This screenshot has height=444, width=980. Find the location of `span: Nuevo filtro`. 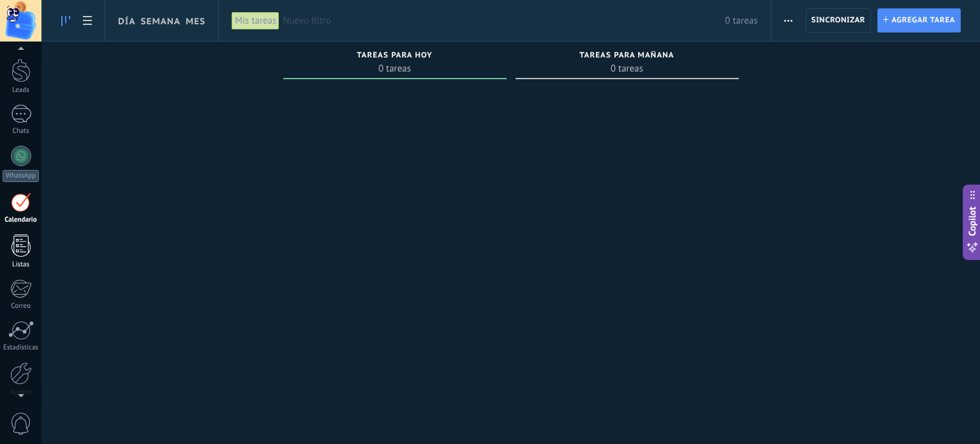

span: Nuevo filtro is located at coordinates (503, 21).